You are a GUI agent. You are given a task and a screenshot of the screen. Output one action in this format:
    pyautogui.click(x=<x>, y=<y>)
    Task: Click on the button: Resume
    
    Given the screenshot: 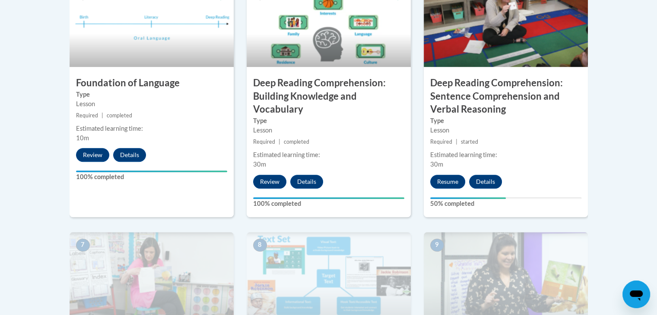 What is the action you would take?
    pyautogui.click(x=447, y=182)
    